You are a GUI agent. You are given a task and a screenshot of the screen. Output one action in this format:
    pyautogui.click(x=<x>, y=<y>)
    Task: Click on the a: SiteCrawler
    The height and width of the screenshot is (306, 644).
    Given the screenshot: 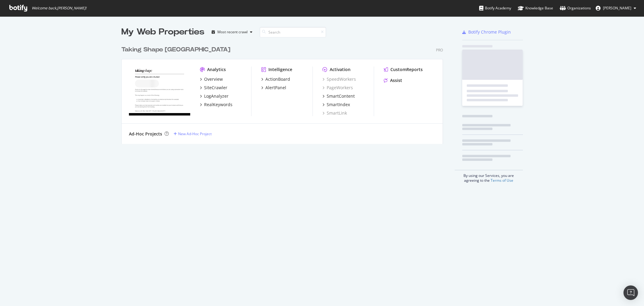 What is the action you would take?
    pyautogui.click(x=214, y=88)
    